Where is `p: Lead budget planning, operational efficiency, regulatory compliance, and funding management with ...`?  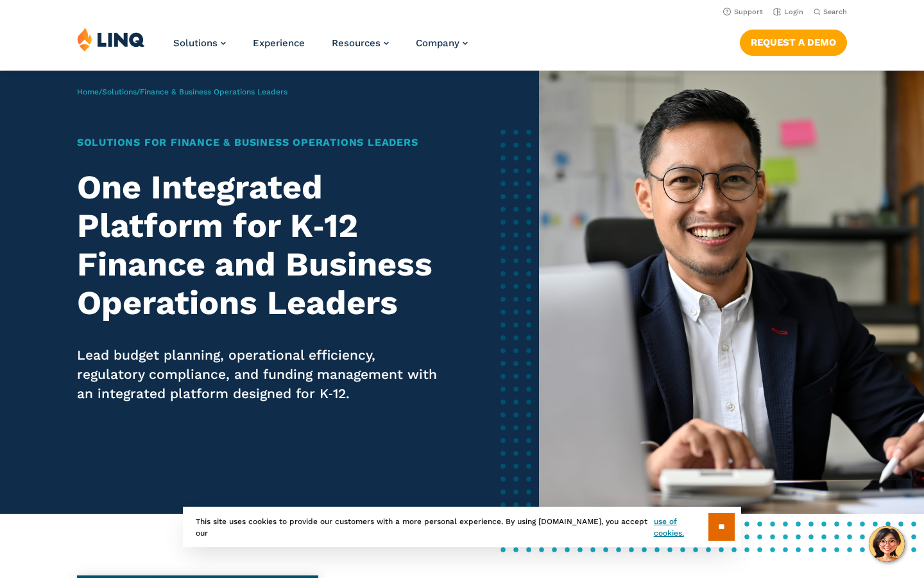
p: Lead budget planning, operational efficiency, regulatory compliance, and funding management with ... is located at coordinates (258, 375).